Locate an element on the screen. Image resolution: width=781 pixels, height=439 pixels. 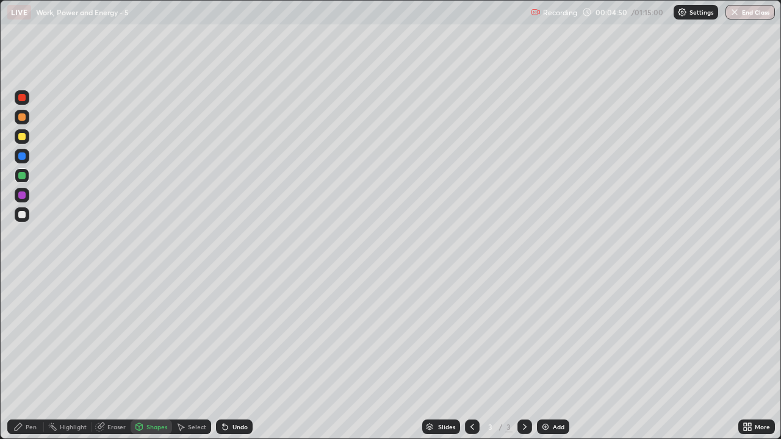
button: End Class is located at coordinates (750, 12).